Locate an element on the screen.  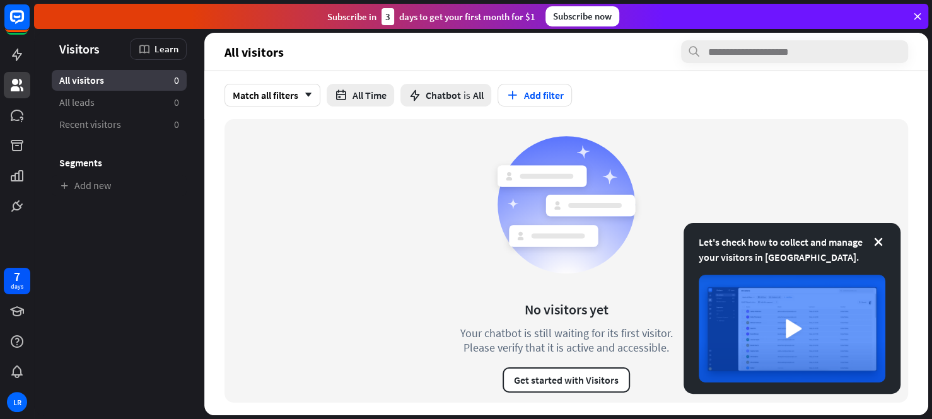
span: Recent visitors is located at coordinates (90, 124).